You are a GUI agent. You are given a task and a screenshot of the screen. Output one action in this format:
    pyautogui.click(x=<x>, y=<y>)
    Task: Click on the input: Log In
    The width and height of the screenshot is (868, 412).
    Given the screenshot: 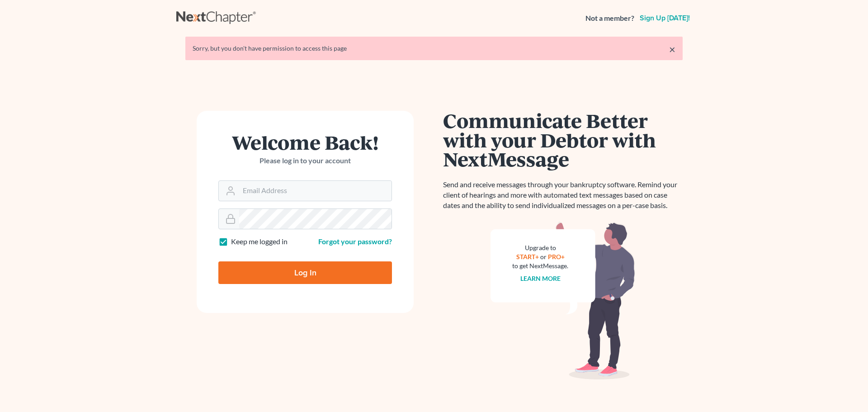 What is the action you would take?
    pyautogui.click(x=306, y=273)
    